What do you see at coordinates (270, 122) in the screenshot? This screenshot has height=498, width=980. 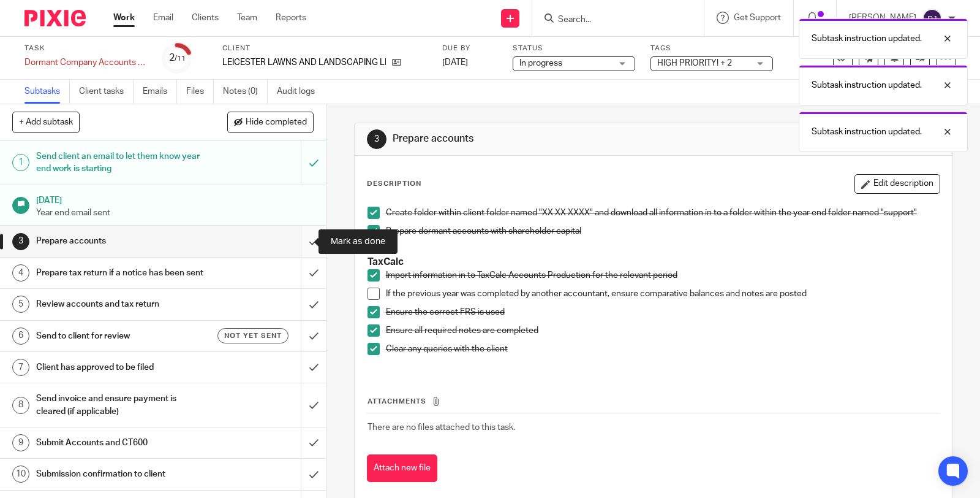 I see `button: Hide completed` at bounding box center [270, 122].